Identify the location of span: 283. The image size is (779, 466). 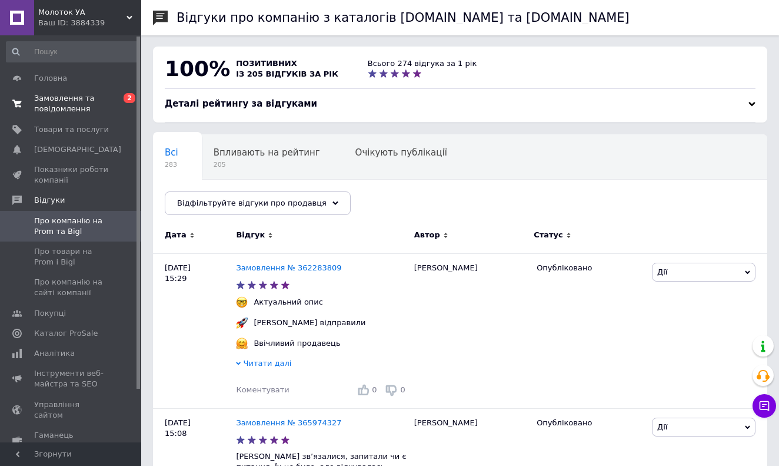
(171, 164).